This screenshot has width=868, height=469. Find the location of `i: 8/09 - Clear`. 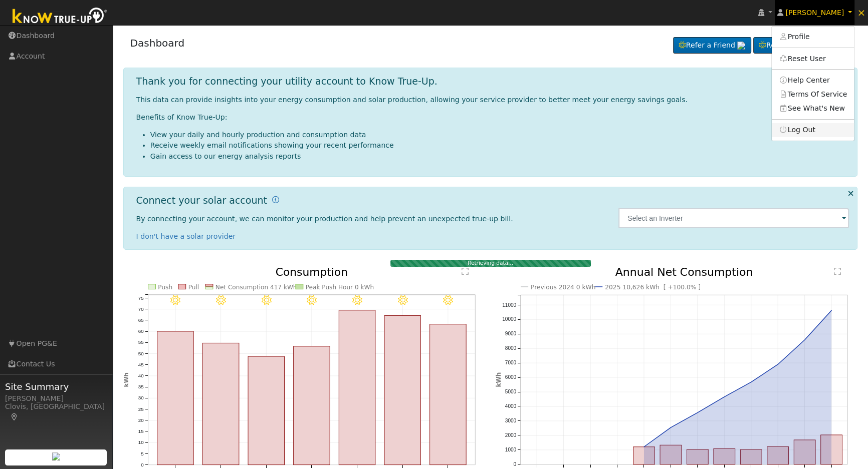

i: 8/09 - Clear is located at coordinates (448, 300).